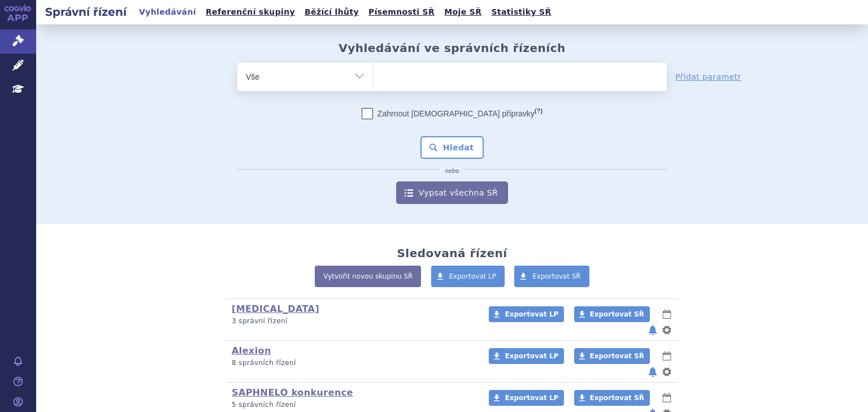 This screenshot has width=868, height=412. I want to click on a: Moje SŘ, so click(463, 11).